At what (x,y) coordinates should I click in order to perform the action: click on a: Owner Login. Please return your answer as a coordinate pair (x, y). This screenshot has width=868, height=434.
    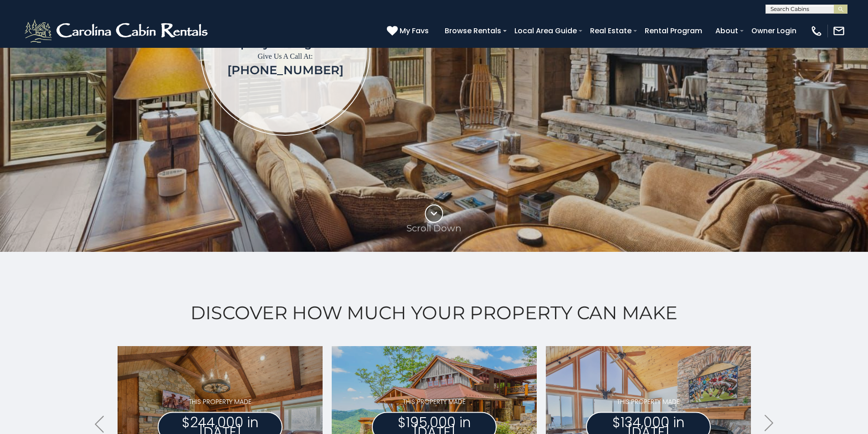
    Looking at the image, I should click on (774, 30).